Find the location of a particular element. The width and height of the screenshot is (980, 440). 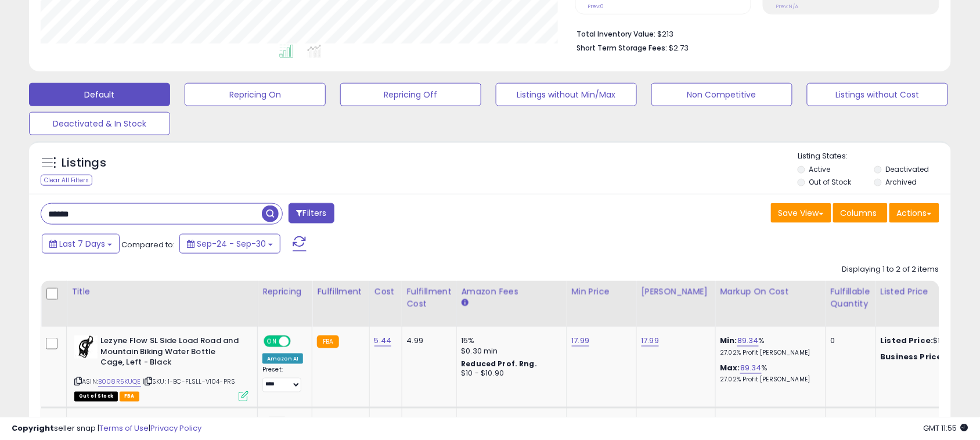

div: Clear All Filters is located at coordinates (66, 180).